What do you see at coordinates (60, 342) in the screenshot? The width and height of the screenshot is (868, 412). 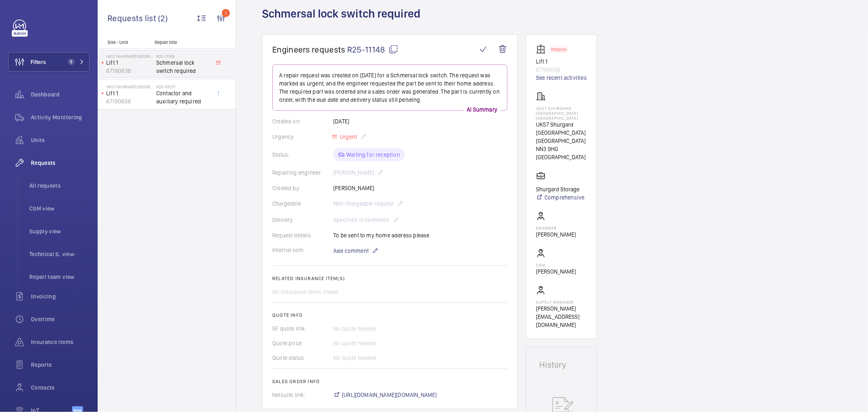 I see `span: Insurance items` at bounding box center [60, 342].